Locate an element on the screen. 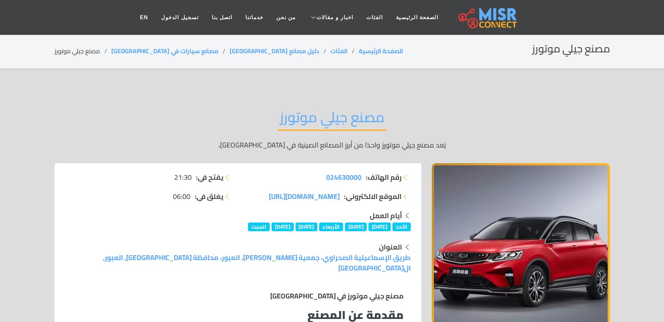 This screenshot has width=664, height=322. a: EN is located at coordinates (144, 17).